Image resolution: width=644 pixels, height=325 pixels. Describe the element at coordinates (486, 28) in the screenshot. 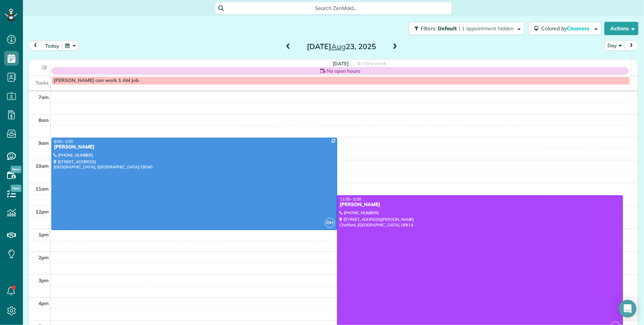

I see `span: | 1 appointment hidden` at that location.